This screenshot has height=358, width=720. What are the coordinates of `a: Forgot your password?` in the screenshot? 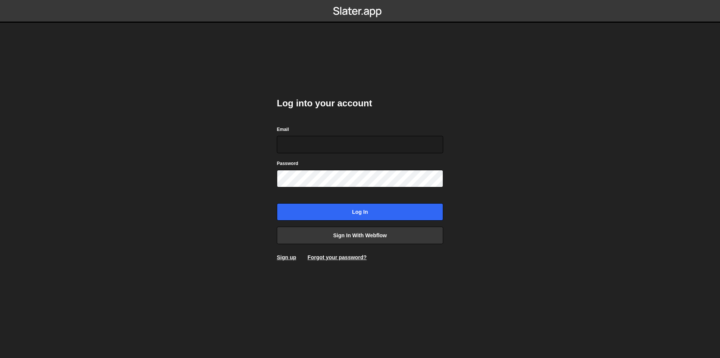 It's located at (337, 257).